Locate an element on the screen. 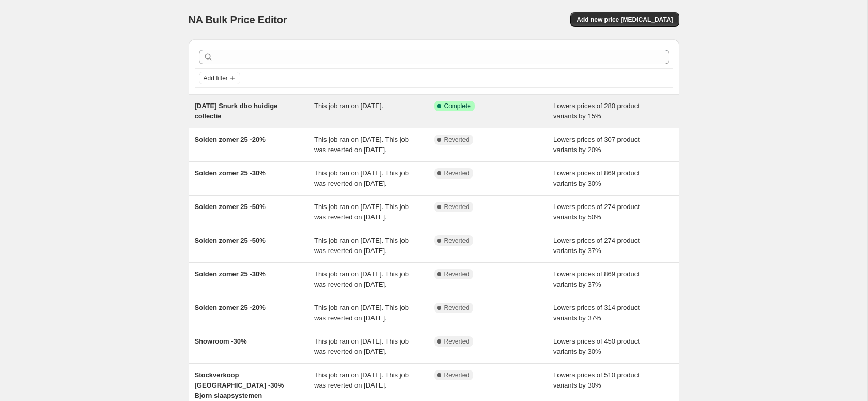 This screenshot has width=868, height=401. span: Lowers prices of 280 product variants by 15% is located at coordinates (596, 111).